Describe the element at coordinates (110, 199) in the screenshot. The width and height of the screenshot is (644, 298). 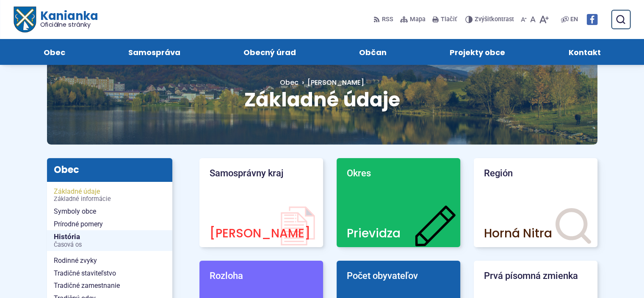
I see `span: Základné informácie` at that location.